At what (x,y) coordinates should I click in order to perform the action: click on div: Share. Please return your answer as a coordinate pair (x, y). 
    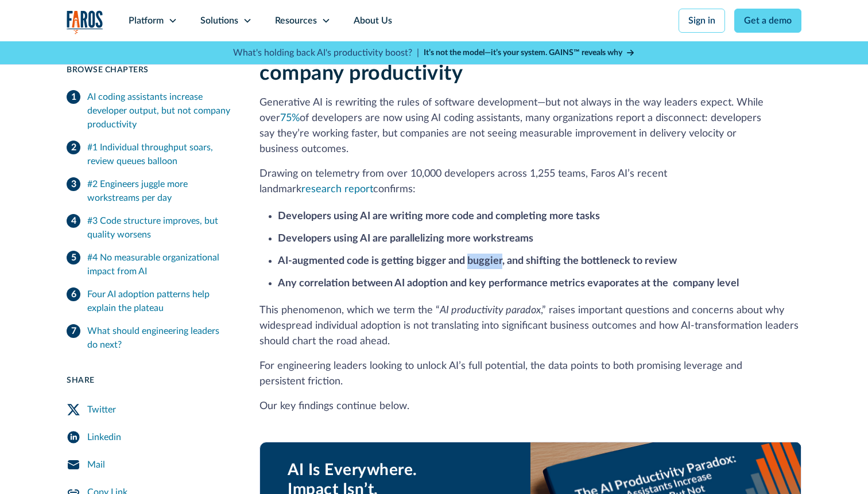
    Looking at the image, I should click on (149, 380).